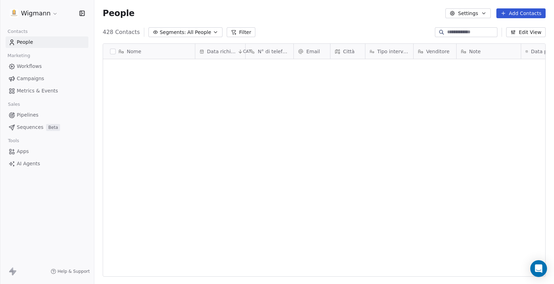 This screenshot has width=554, height=284. Describe the element at coordinates (37, 91) in the screenshot. I see `span: Metrics & Events` at that location.